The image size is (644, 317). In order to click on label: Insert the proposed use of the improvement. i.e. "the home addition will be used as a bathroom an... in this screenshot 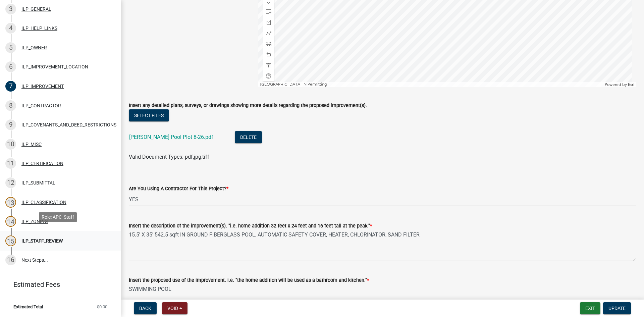, I will do `click(249, 281)`.